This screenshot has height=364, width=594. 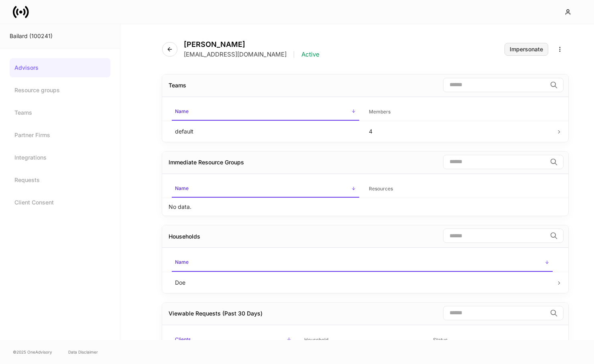 I want to click on p: No data., so click(x=180, y=207).